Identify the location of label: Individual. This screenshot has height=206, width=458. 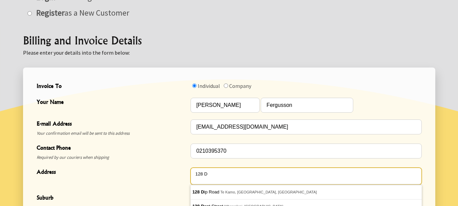
(209, 86).